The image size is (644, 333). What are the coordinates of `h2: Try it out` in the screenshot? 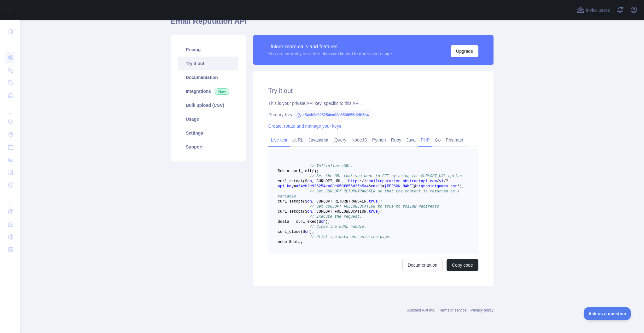 It's located at (373, 91).